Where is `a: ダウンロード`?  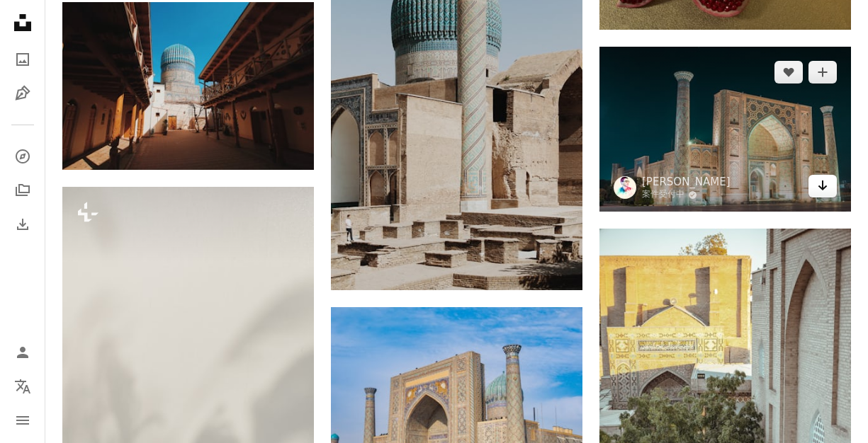
a: ダウンロード is located at coordinates (822, 186).